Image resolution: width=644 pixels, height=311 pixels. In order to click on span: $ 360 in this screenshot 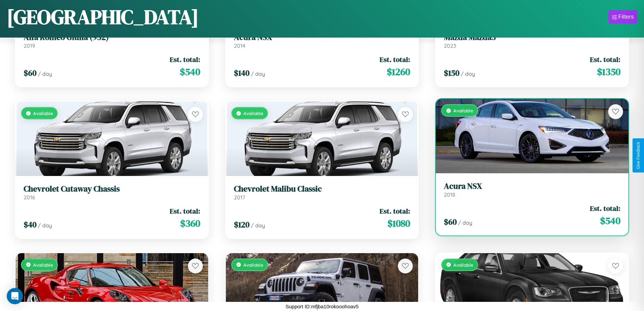, I will do `click(190, 223)`.